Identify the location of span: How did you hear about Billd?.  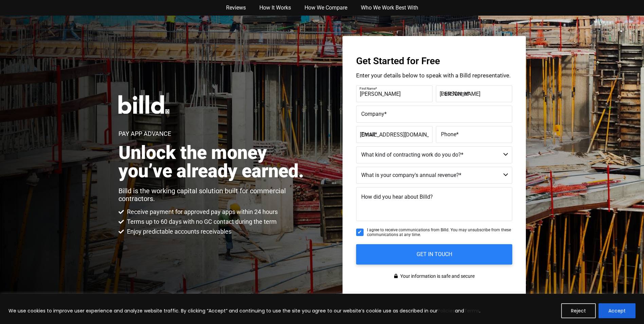
(396, 197).